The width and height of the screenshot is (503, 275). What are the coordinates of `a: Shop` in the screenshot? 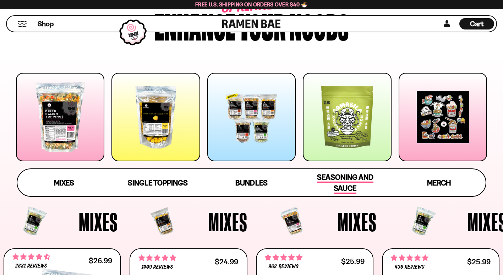 It's located at (45, 24).